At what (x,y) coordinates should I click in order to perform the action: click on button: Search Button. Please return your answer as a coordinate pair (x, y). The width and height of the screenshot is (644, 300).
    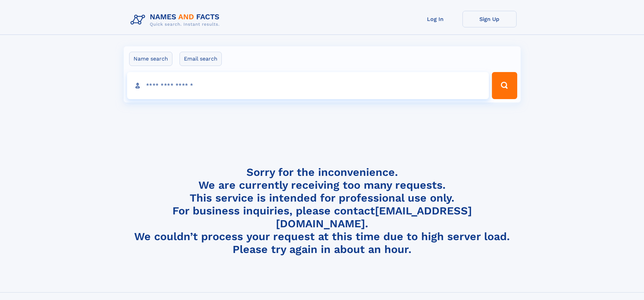
    Looking at the image, I should click on (504, 86).